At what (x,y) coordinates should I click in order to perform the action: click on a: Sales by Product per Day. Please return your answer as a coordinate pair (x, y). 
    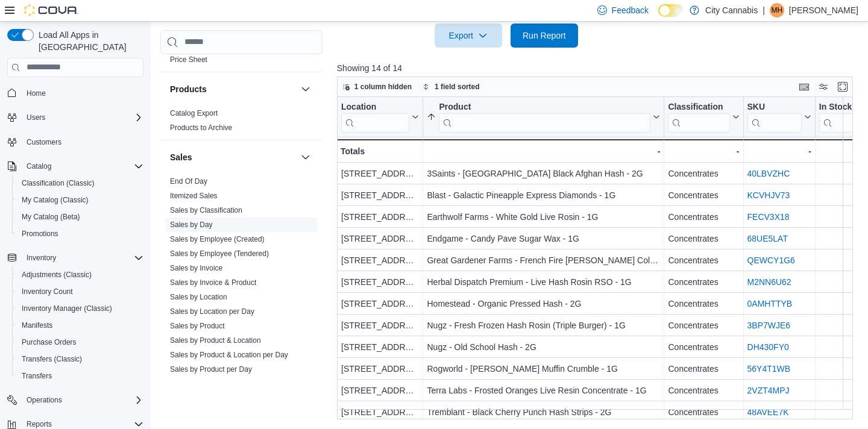
    Looking at the image, I should click on (211, 370).